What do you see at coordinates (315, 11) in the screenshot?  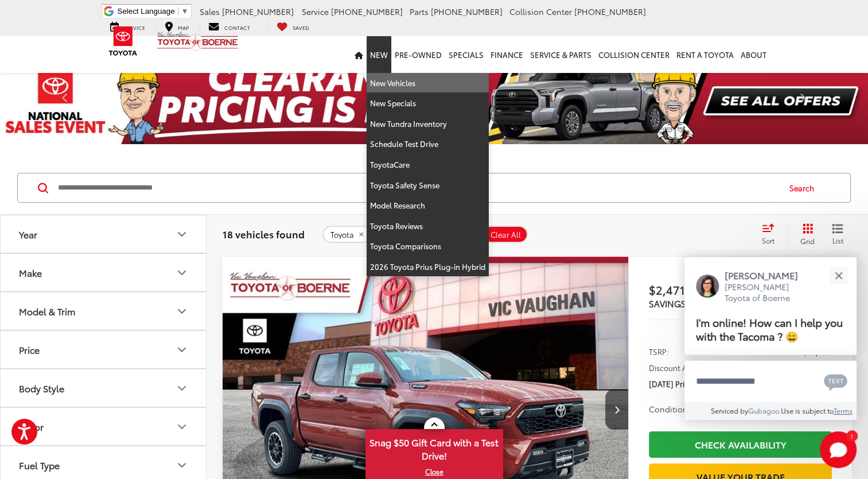 I see `span: Service` at bounding box center [315, 11].